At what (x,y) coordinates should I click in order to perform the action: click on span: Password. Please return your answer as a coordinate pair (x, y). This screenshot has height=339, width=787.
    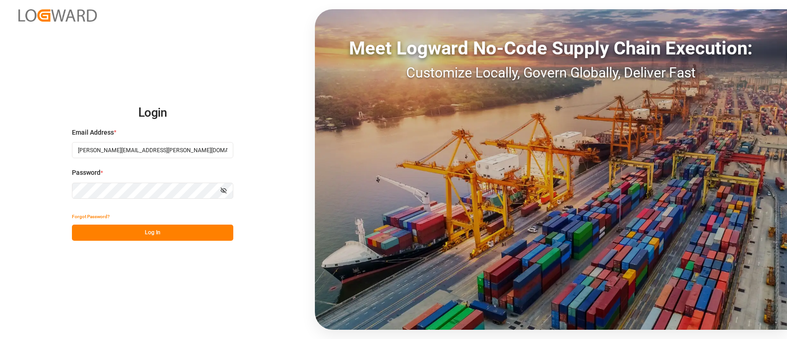
    Looking at the image, I should click on (86, 173).